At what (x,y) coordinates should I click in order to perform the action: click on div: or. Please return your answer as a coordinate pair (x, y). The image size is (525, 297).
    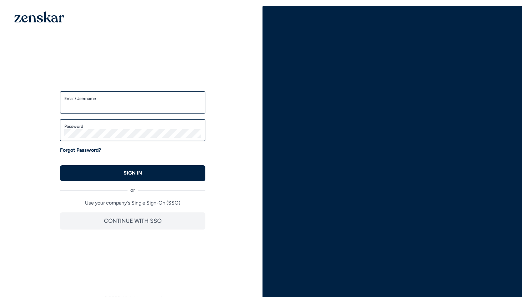
    Looking at the image, I should click on (132, 187).